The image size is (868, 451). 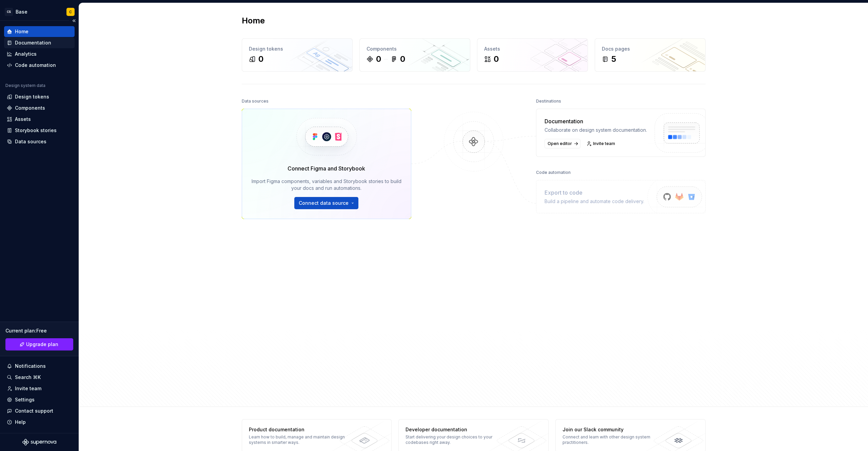 What do you see at coordinates (40, 399) in the screenshot?
I see `a: Settings` at bounding box center [40, 399].